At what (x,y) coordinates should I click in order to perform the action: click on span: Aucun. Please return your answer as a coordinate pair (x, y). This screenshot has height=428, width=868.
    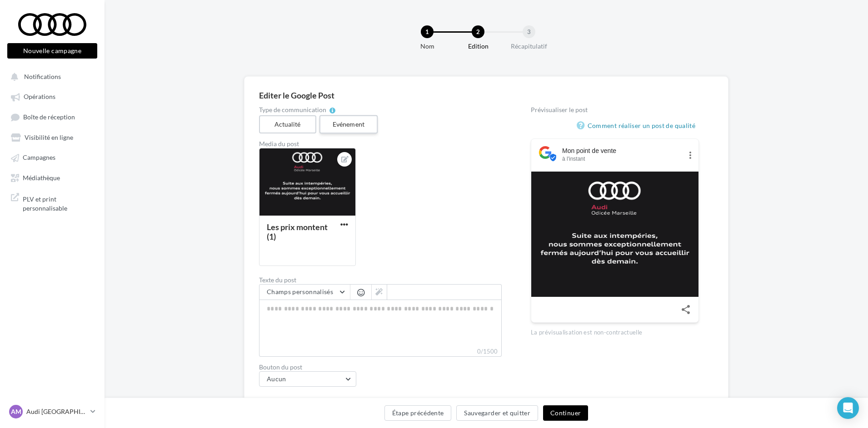
    Looking at the image, I should click on (276, 379).